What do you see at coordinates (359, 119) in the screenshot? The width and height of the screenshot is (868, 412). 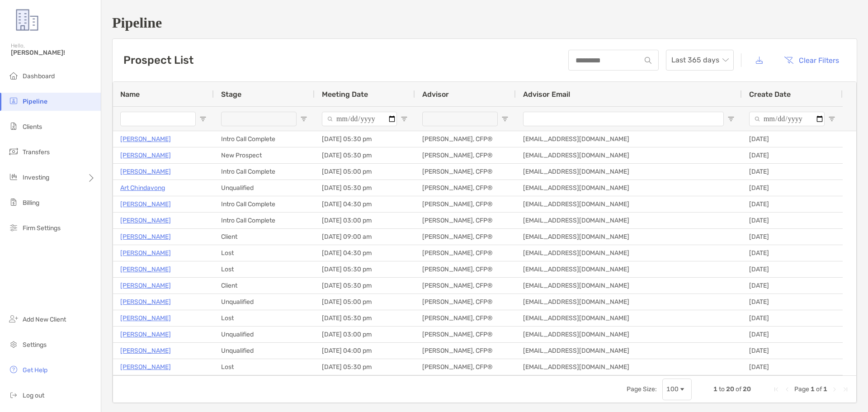 I see `input: Meeting Date Filter Input` at bounding box center [359, 119].